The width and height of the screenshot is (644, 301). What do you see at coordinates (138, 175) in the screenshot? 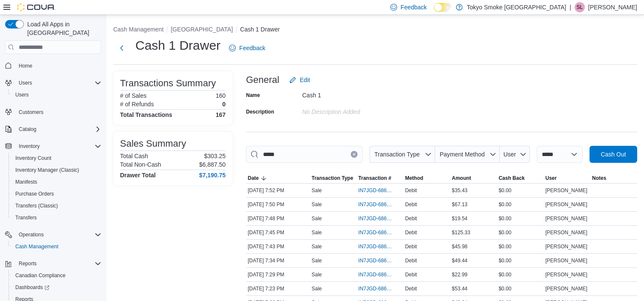
I see `h4: Drawer Total` at bounding box center [138, 175].